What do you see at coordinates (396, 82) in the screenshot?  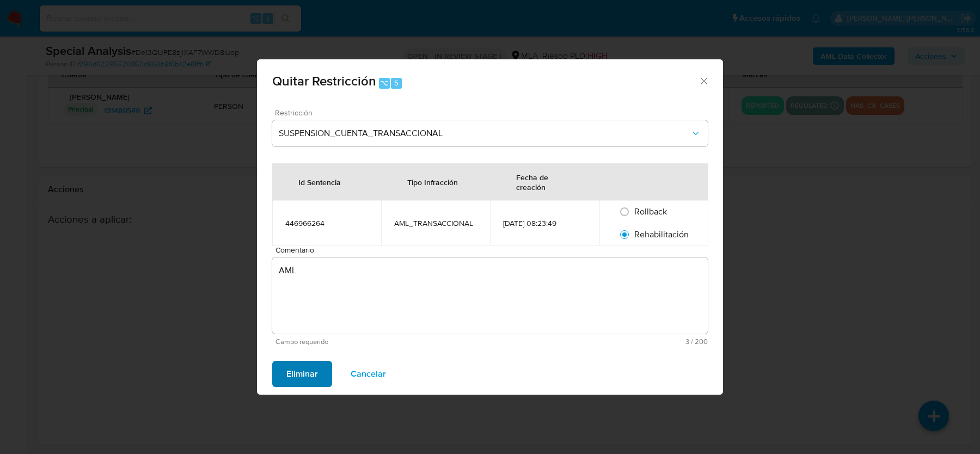 I see `span: 5` at bounding box center [396, 82].